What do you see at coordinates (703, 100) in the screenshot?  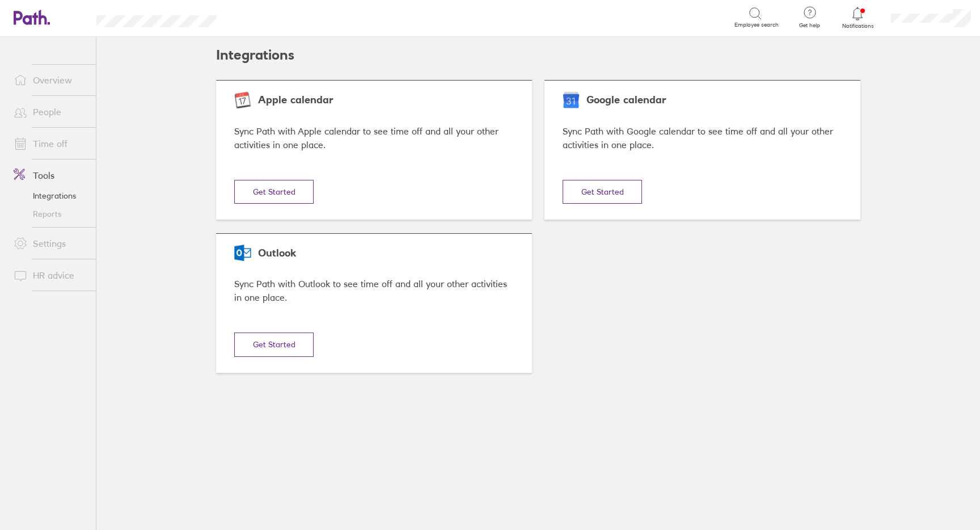 I see `div: Google calendar` at bounding box center [703, 100].